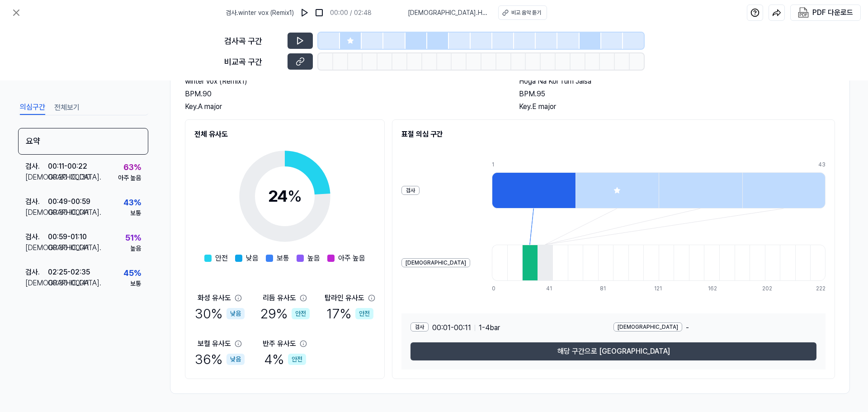 The width and height of the screenshot is (868, 412). Describe the element at coordinates (613, 135) in the screenshot. I see `h2: 표절 의심 구간` at that location.